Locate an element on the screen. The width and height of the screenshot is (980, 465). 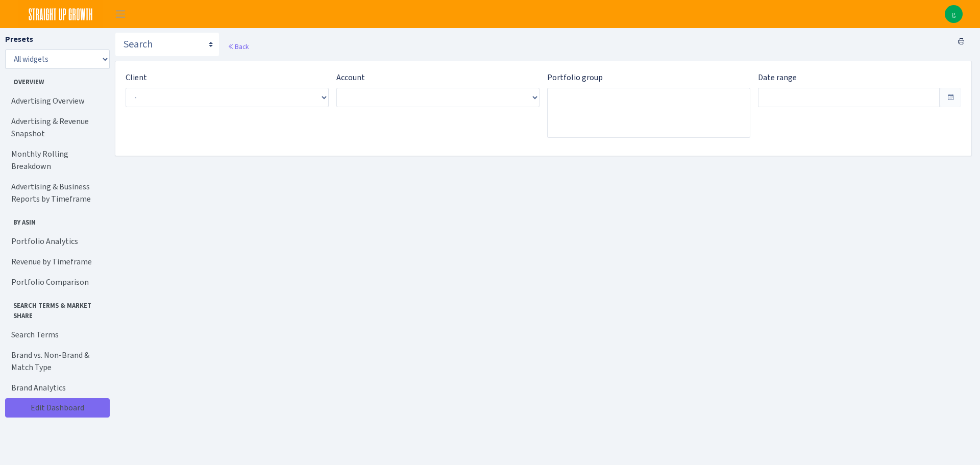
a: Brand vs. Non-Brand & Match Type is located at coordinates (56, 362).